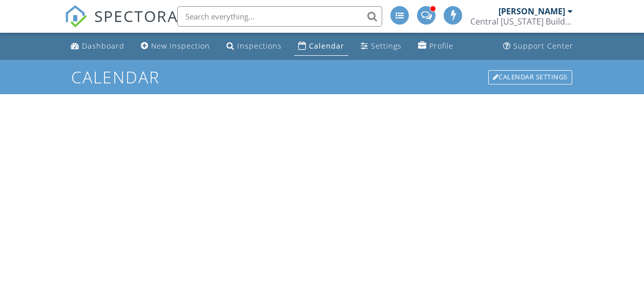  Describe the element at coordinates (326, 45) in the screenshot. I see `div: Calendar` at that location.